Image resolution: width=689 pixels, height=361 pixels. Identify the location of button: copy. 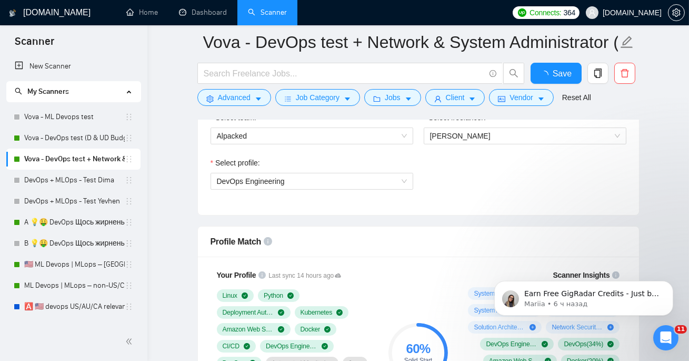
(598, 73).